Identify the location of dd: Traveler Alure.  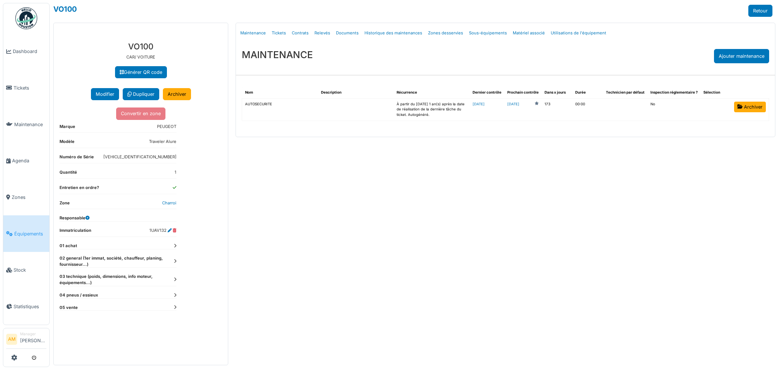
(162, 141).